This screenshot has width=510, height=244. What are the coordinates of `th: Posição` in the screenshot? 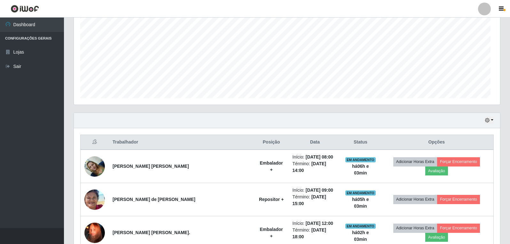 It's located at (271, 143).